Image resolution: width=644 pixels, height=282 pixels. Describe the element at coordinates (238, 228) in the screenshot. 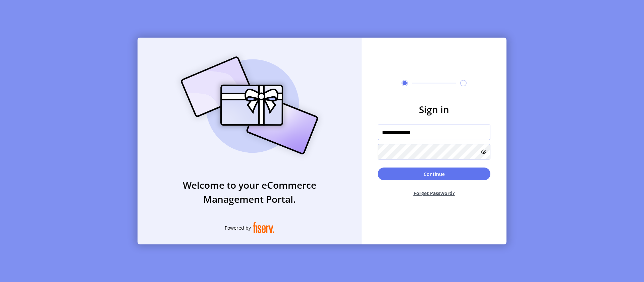

I see `span: Powered by` at that location.